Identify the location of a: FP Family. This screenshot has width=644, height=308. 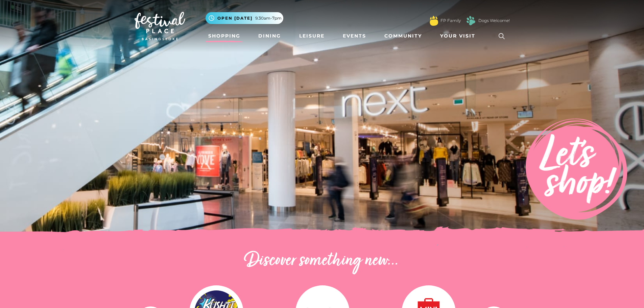
(451, 21).